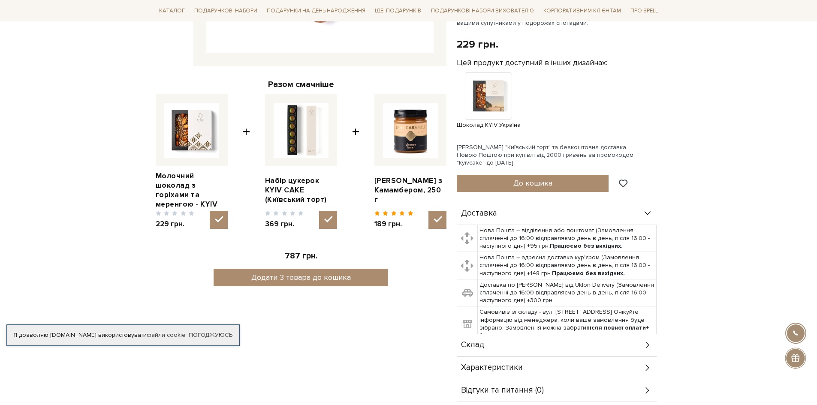 This screenshot has width=817, height=405. What do you see at coordinates (301, 85) in the screenshot?
I see `div: Разом смачніше` at bounding box center [301, 85].